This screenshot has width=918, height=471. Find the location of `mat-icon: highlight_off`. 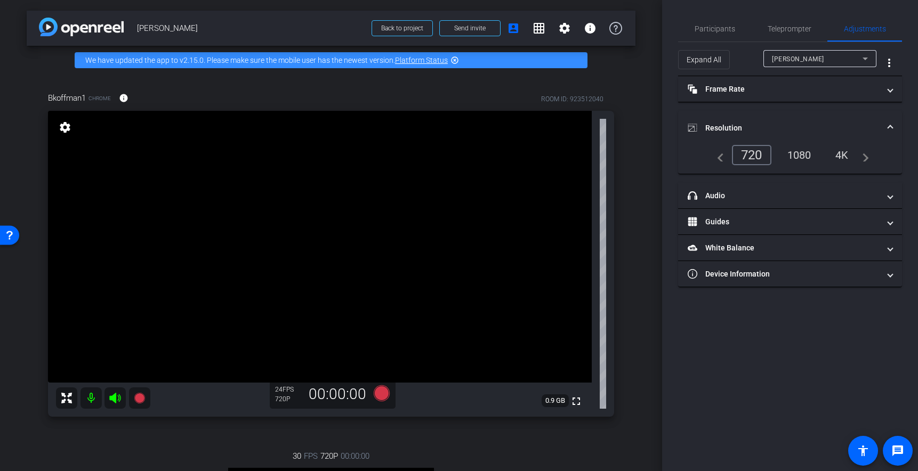

mat-icon: highlight_off is located at coordinates (455, 60).